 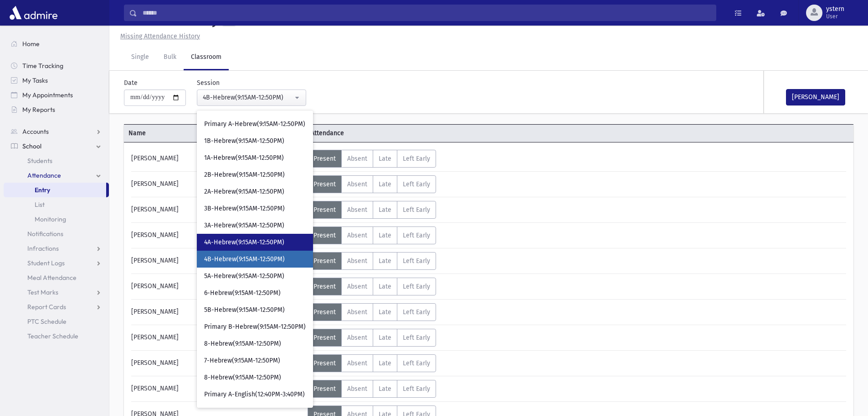 What do you see at coordinates (56, 262) in the screenshot?
I see `a: Student Logs` at bounding box center [56, 262].